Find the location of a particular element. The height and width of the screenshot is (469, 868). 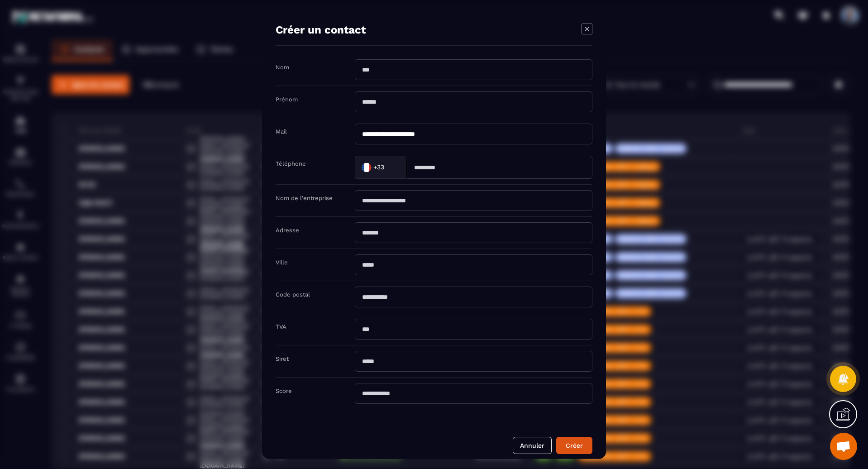

label: Score is located at coordinates (284, 390).